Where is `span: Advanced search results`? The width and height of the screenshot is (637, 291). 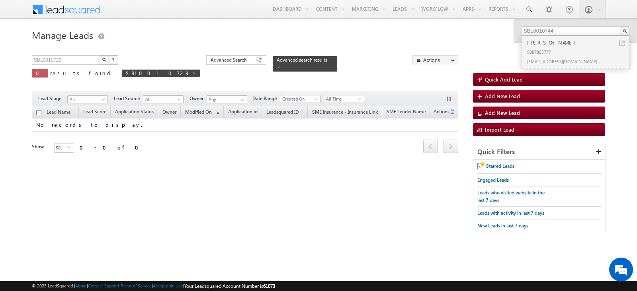 span: Advanced search results is located at coordinates (302, 60).